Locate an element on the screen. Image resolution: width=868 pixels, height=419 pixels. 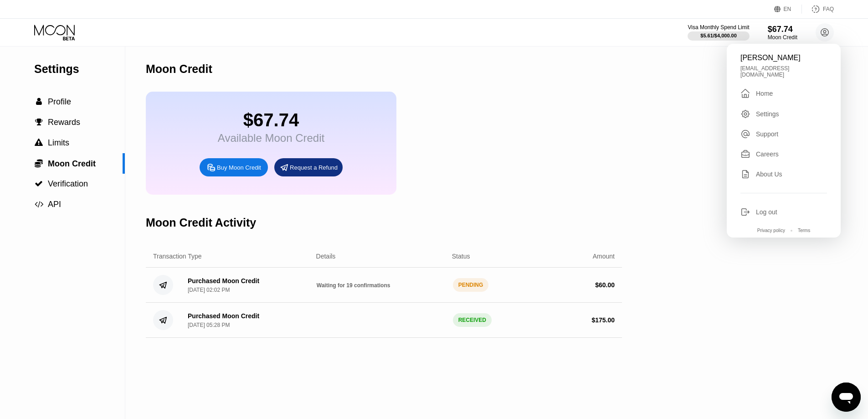
div: PENDING is located at coordinates (470, 285).